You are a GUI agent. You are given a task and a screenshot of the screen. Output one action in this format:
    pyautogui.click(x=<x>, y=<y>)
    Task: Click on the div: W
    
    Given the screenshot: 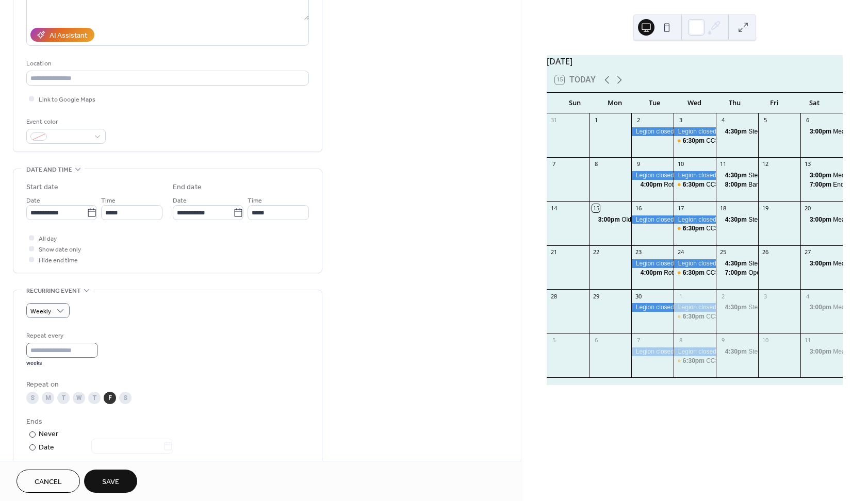 What is the action you would take?
    pyautogui.click(x=79, y=398)
    